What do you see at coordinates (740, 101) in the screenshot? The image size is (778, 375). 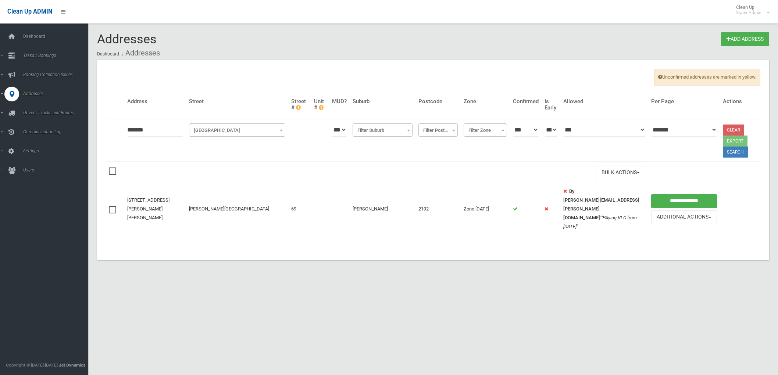 I see `h4: Actions` at bounding box center [740, 101].